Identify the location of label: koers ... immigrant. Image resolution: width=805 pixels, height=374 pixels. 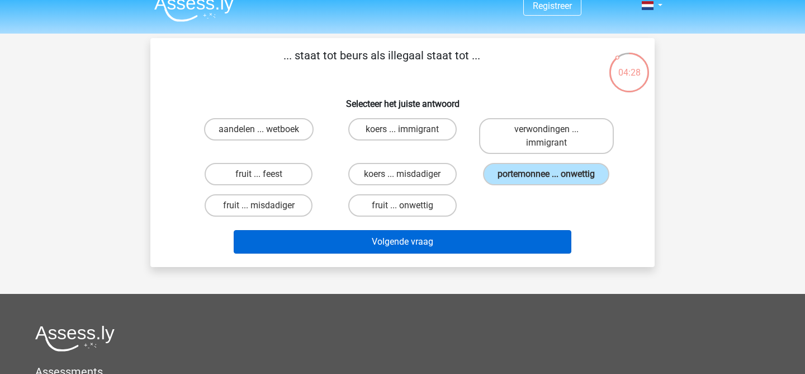
(402, 129).